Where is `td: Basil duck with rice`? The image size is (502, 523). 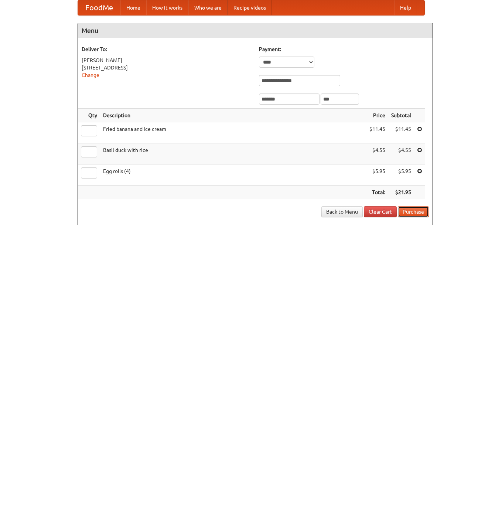 td: Basil duck with rice is located at coordinates (233, 154).